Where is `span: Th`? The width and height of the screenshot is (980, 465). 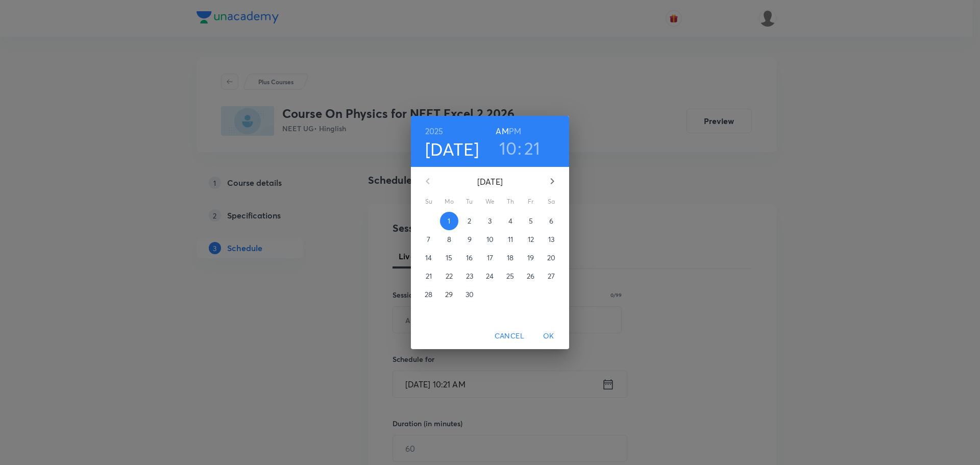 span: Th is located at coordinates (511, 202).